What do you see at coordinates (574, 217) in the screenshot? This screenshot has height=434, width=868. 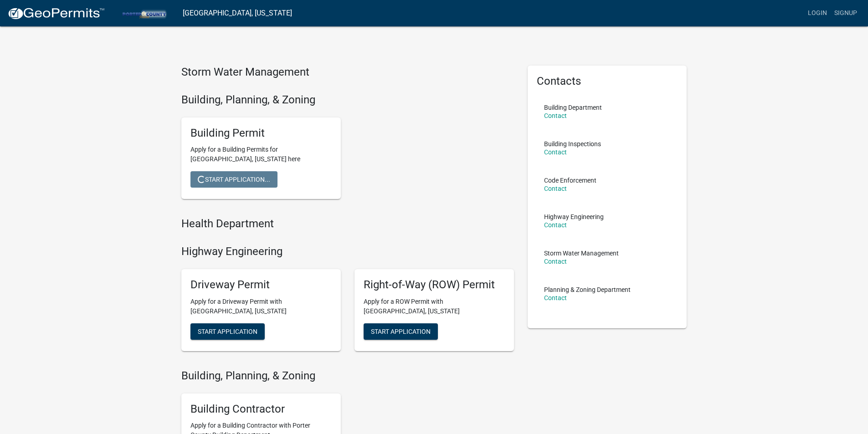 I see `p: Highway Engineering` at bounding box center [574, 217].